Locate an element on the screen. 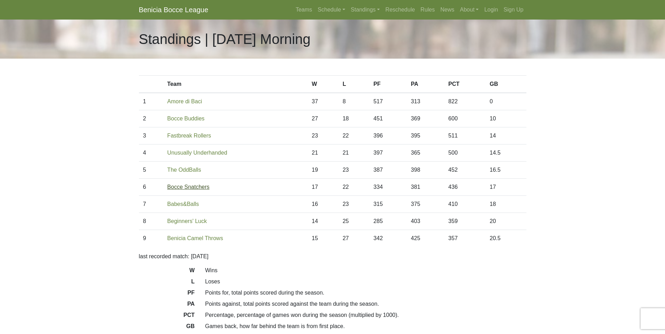 The height and width of the screenshot is (334, 665). a: Bocce Snatchers is located at coordinates (188, 187).